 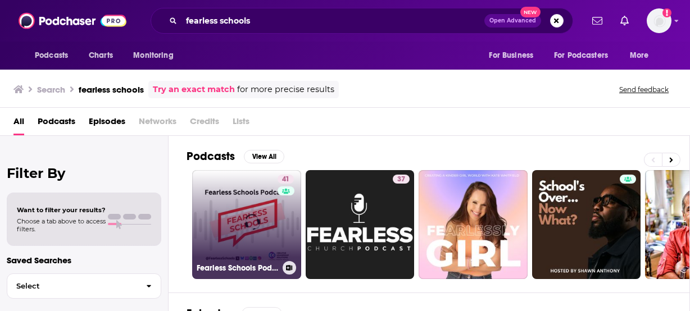 What do you see at coordinates (362, 21) in the screenshot?
I see `div: Search podcasts, credits, & more...` at bounding box center [362, 21].